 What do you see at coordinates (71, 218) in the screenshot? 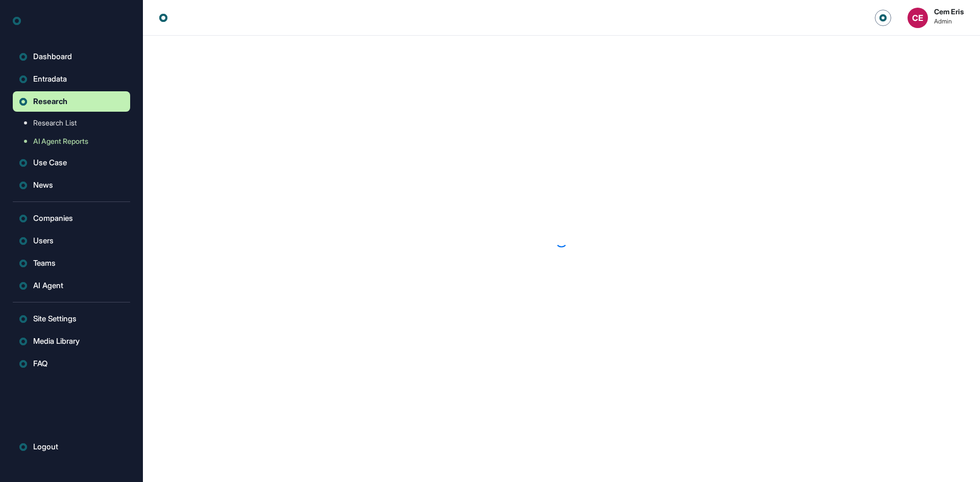
I see `button: Companies` at bounding box center [71, 218].